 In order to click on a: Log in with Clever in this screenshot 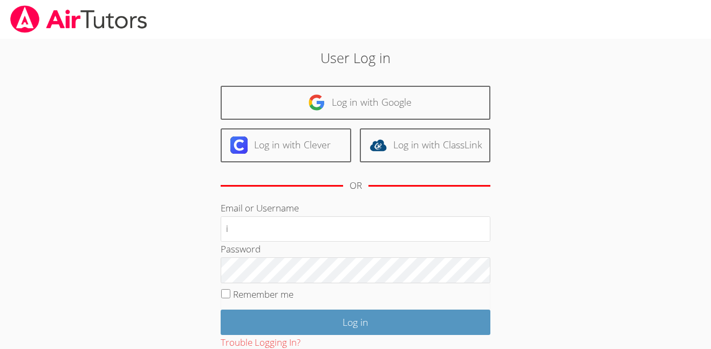, I will do `click(286, 145)`.